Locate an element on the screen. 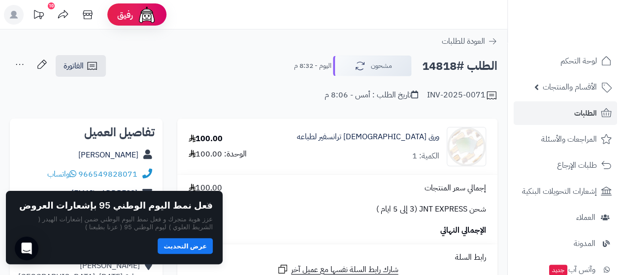 This screenshot has height=275, width=623. a: 966549828071 is located at coordinates (108, 174).